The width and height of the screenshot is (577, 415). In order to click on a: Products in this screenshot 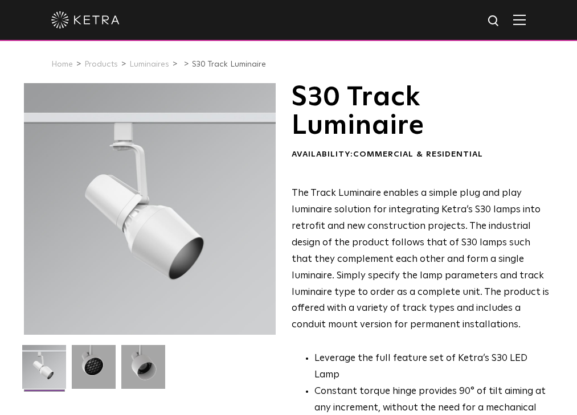, I will do `click(101, 64)`.